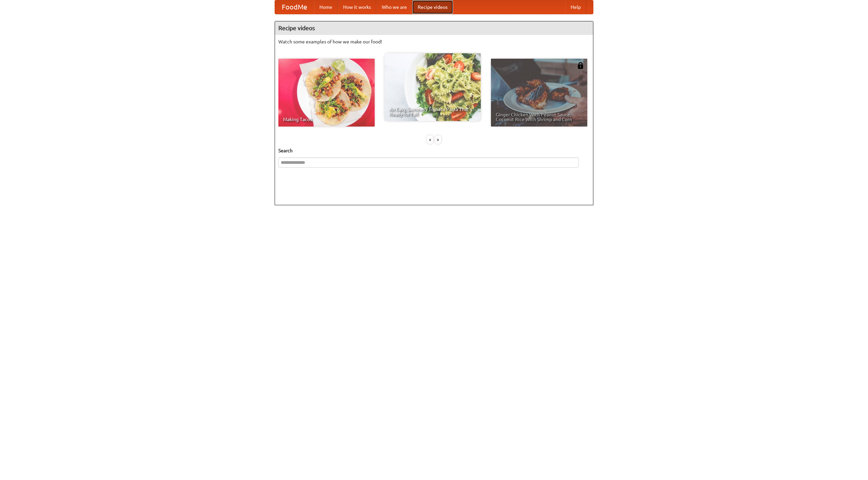  What do you see at coordinates (327, 93) in the screenshot?
I see `a: Making Tacos` at bounding box center [327, 93].